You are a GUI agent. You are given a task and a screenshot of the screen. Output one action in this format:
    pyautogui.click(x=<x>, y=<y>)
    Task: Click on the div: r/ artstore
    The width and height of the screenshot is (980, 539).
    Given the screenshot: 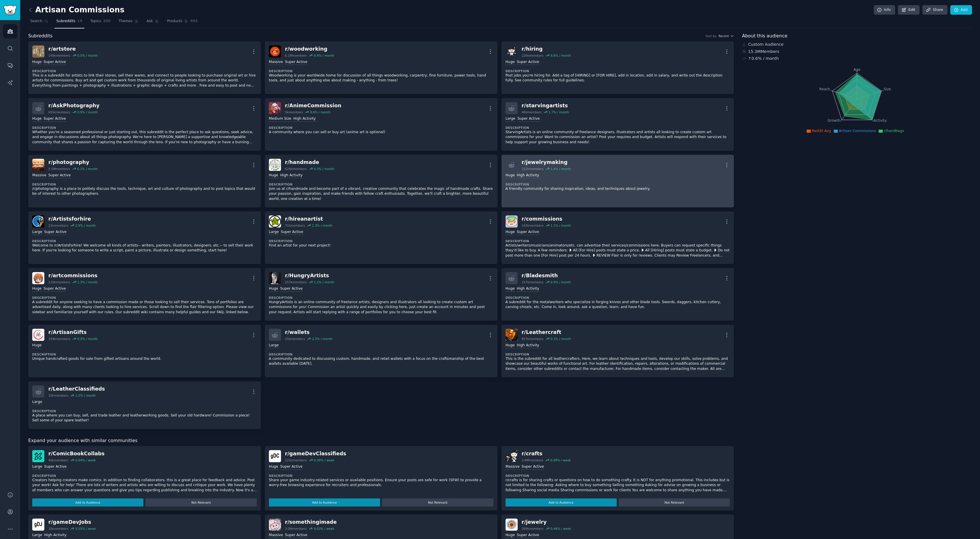 What is the action you would take?
    pyautogui.click(x=72, y=48)
    